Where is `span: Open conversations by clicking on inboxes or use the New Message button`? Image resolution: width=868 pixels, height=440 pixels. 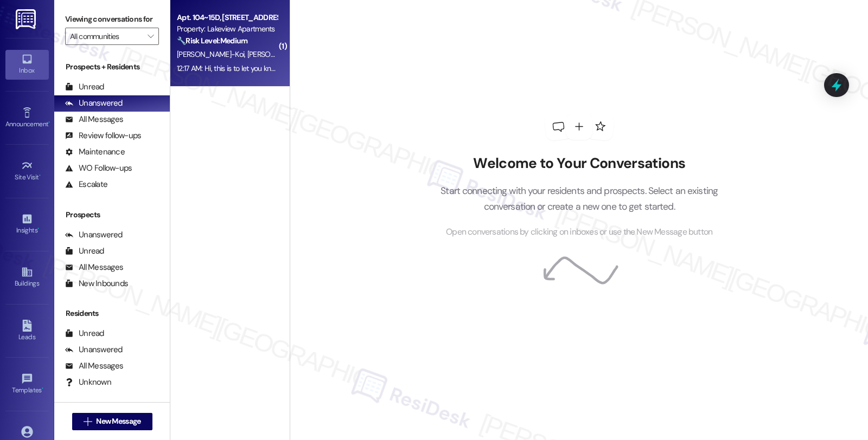 span: Open conversations by clicking on inboxes or use the New Message button is located at coordinates (579, 232).